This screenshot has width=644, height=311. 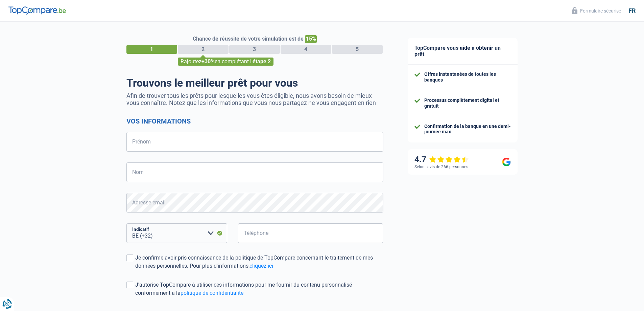 What do you see at coordinates (255, 49) in the screenshot?
I see `div: 3` at bounding box center [255, 49].